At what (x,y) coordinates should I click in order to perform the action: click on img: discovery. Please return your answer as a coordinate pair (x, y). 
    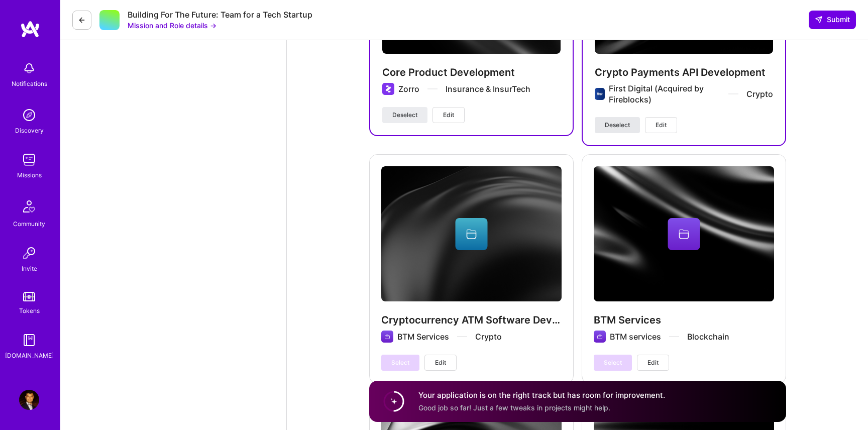
    Looking at the image, I should click on (29, 115).